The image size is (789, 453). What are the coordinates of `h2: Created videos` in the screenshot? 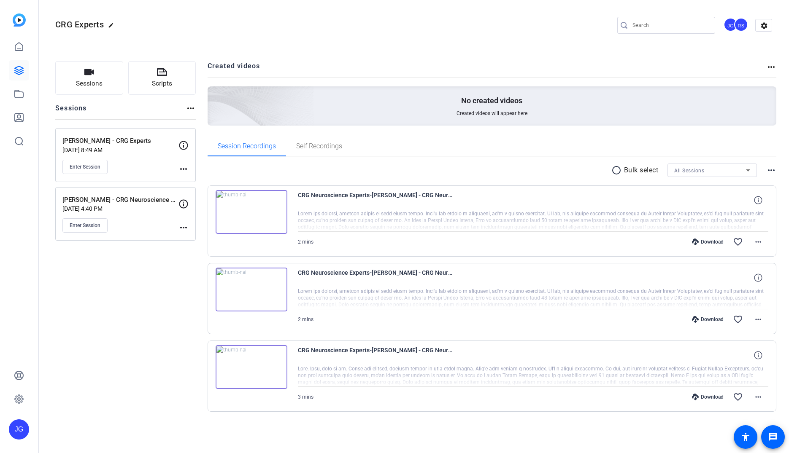 It's located at (487, 69).